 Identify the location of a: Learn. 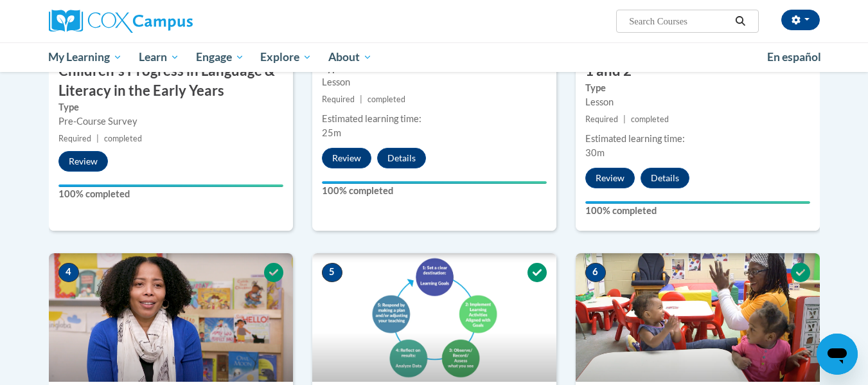
(158, 57).